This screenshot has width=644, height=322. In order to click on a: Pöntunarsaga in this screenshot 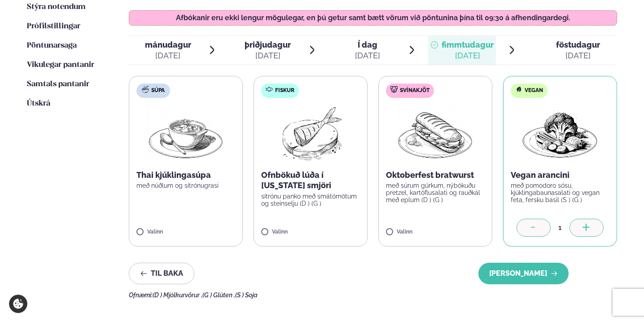, I will do `click(52, 45)`.